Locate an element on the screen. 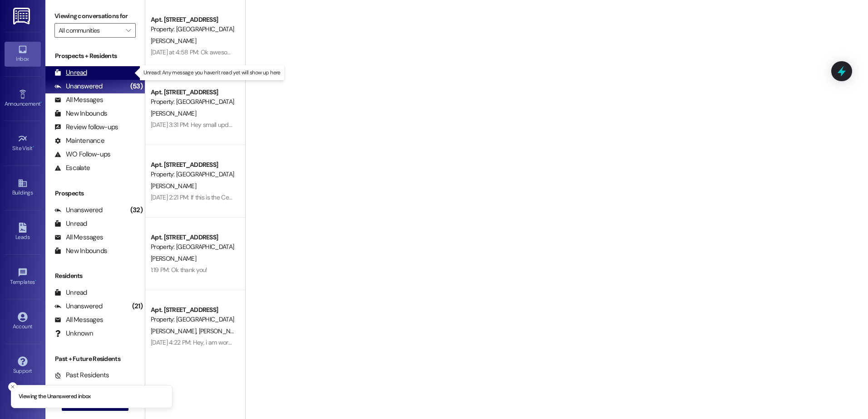  a: Templates • is located at coordinates (22, 277).